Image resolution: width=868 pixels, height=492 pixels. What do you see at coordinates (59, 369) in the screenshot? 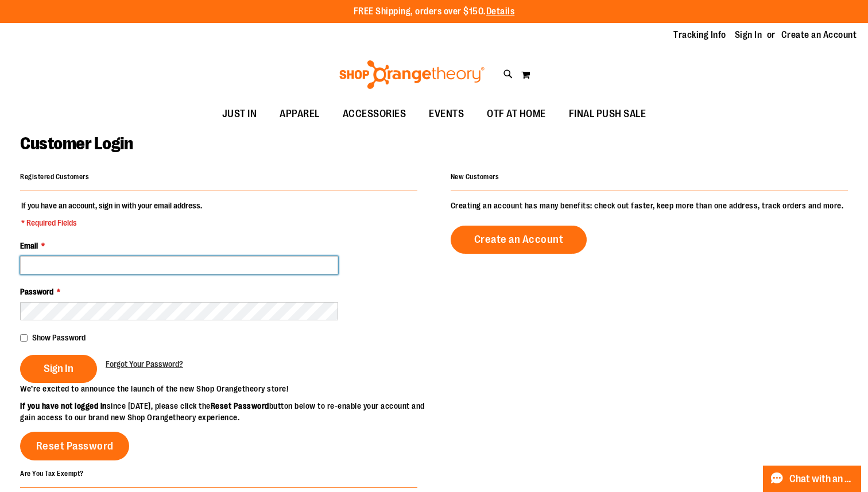
I see `button: Sign In` at bounding box center [59, 369].